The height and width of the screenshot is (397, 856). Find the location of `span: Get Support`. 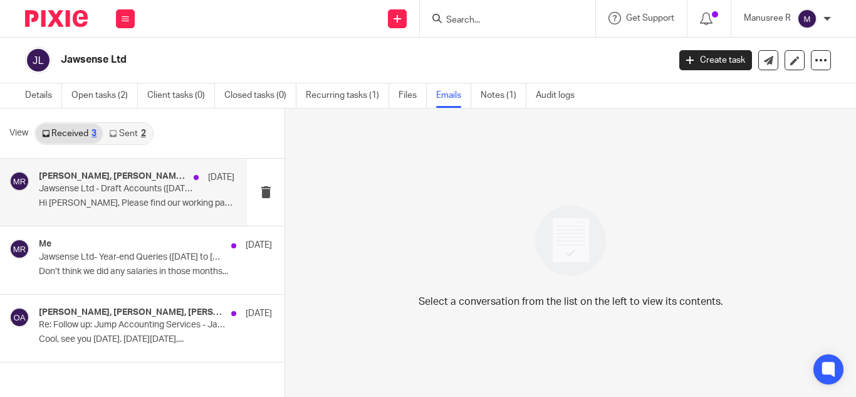

span: Get Support is located at coordinates (650, 18).